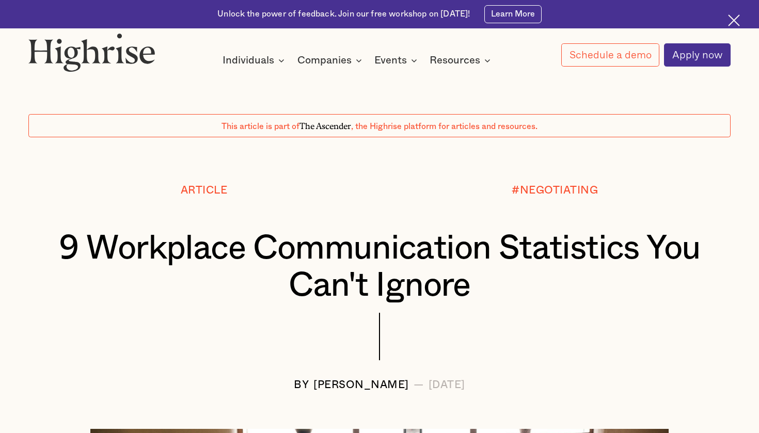 The height and width of the screenshot is (433, 759). I want to click on div: BY, so click(301, 385).